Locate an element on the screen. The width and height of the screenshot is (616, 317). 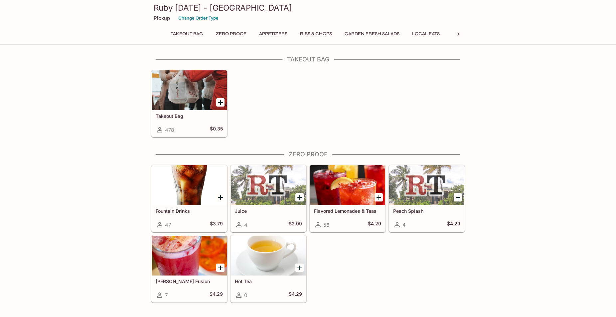
button: Takeout Bag is located at coordinates (186, 34).